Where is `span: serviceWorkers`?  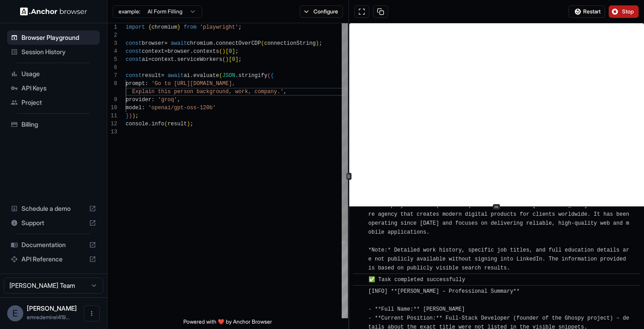
span: serviceWorkers is located at coordinates (200, 59).